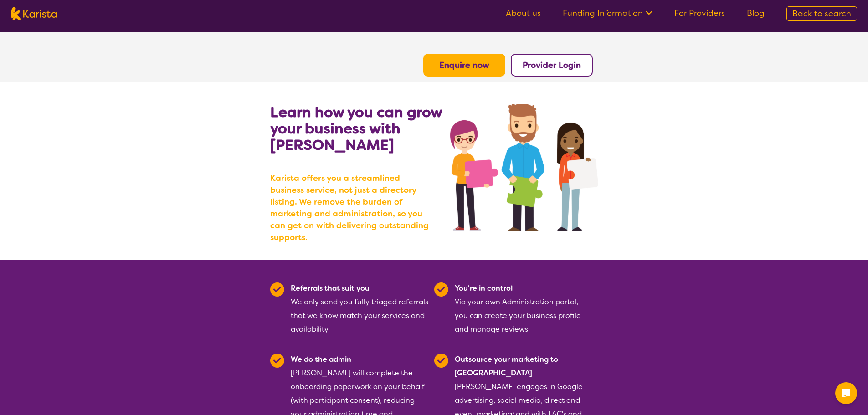  I want to click on img: grow your business with Karista, so click(524, 168).